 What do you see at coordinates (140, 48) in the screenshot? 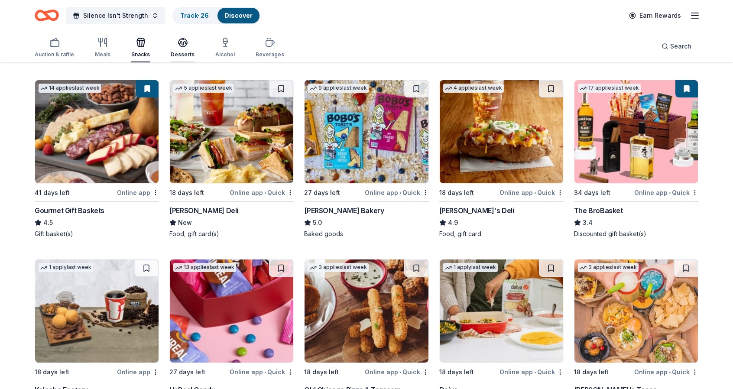
I see `button: Snacks` at bounding box center [140, 48].